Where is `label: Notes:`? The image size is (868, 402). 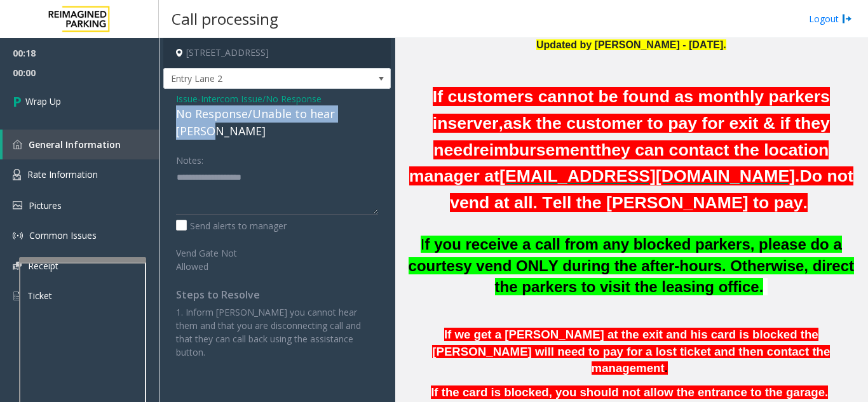 label: Notes: is located at coordinates (190, 158).